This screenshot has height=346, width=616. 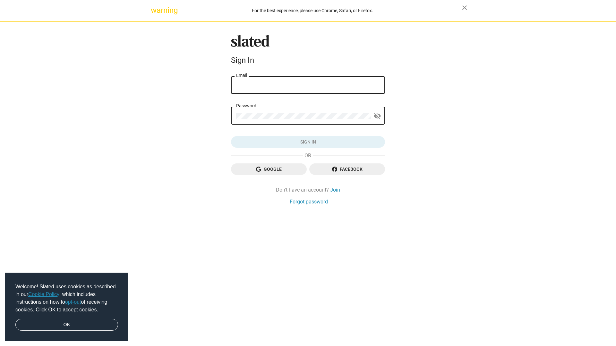 What do you see at coordinates (269, 169) in the screenshot?
I see `span: Google` at bounding box center [269, 169].